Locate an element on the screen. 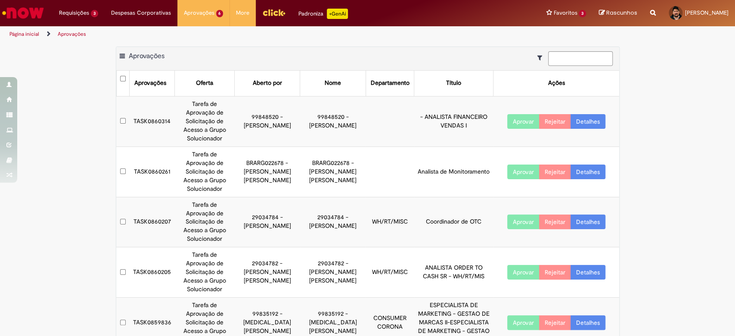  img: click_logo_yellow_360x200.png is located at coordinates (274, 12).